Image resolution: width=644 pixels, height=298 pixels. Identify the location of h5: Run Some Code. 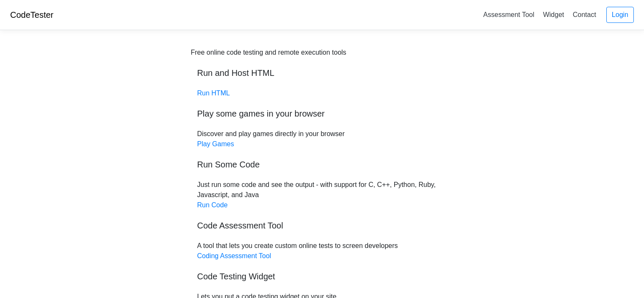
(322, 164).